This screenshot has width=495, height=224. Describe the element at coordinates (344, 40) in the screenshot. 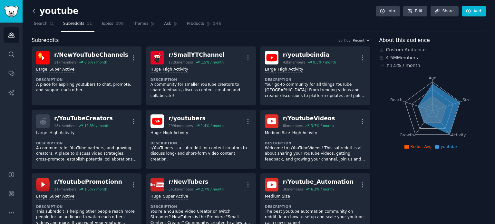

I see `div: Sort by` at that location.